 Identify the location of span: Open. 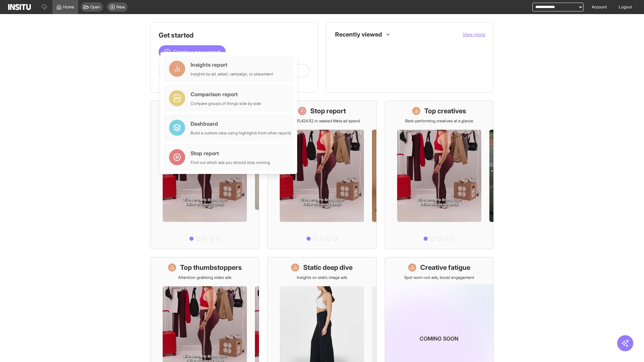
(96, 7).